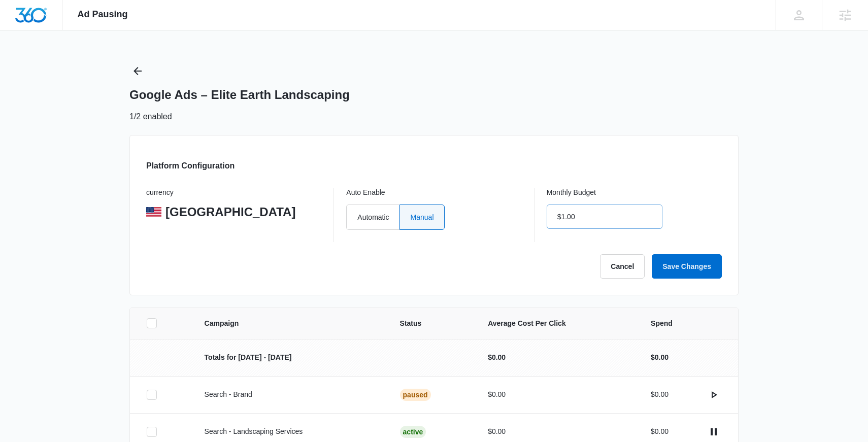  Describe the element at coordinates (686, 323) in the screenshot. I see `span: Spend` at that location.